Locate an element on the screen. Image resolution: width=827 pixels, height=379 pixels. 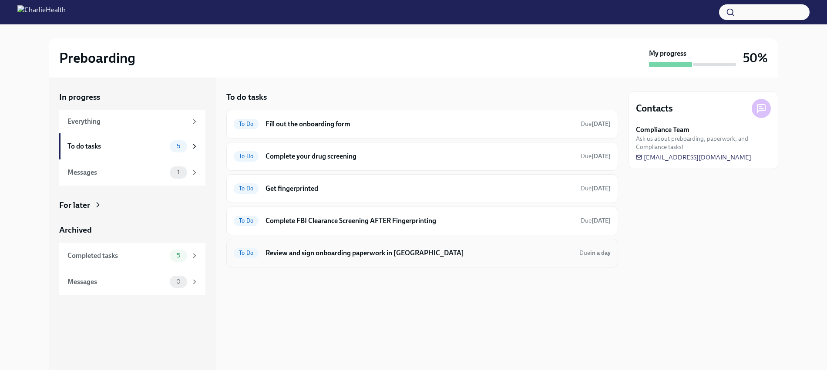
a: Archived is located at coordinates (132, 230).